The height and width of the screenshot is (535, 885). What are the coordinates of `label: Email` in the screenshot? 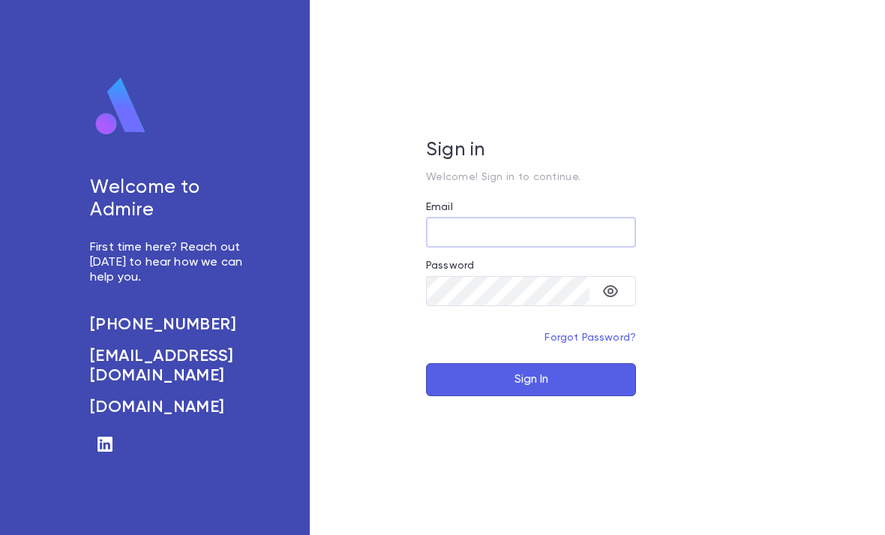 It's located at (440, 207).